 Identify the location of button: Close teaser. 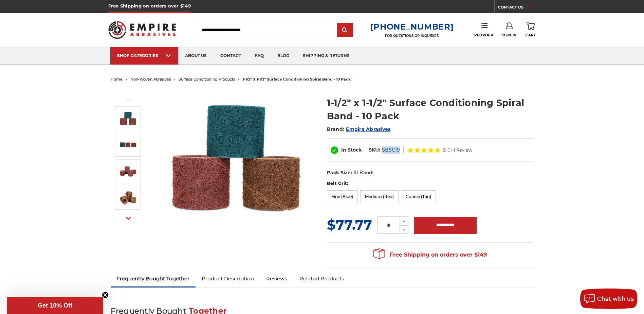
(105, 295).